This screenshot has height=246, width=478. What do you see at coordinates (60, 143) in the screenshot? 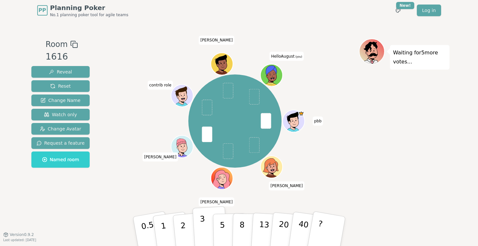
I see `span: Request a feature` at bounding box center [60, 143].